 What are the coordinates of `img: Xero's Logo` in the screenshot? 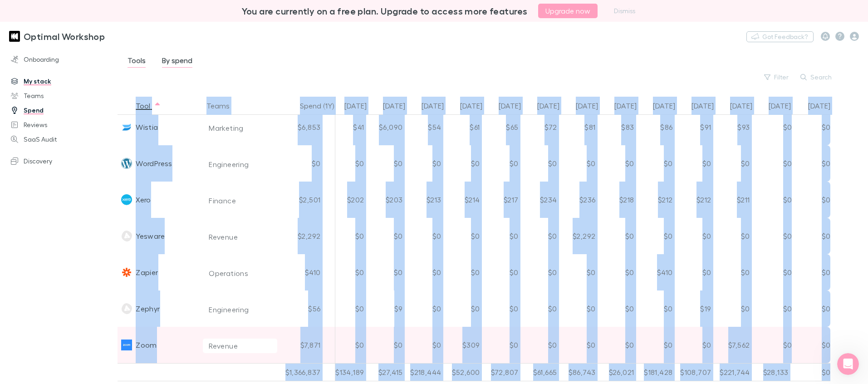 It's located at (127, 200).